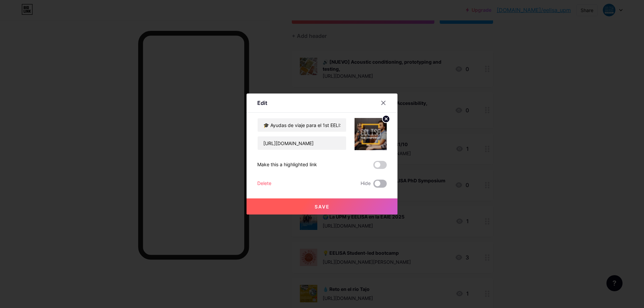  I want to click on span: Save, so click(322, 206).